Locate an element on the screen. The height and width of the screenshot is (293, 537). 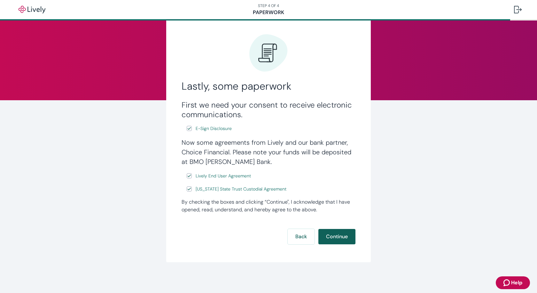
svg: Zendesk support icon is located at coordinates (508, 282).